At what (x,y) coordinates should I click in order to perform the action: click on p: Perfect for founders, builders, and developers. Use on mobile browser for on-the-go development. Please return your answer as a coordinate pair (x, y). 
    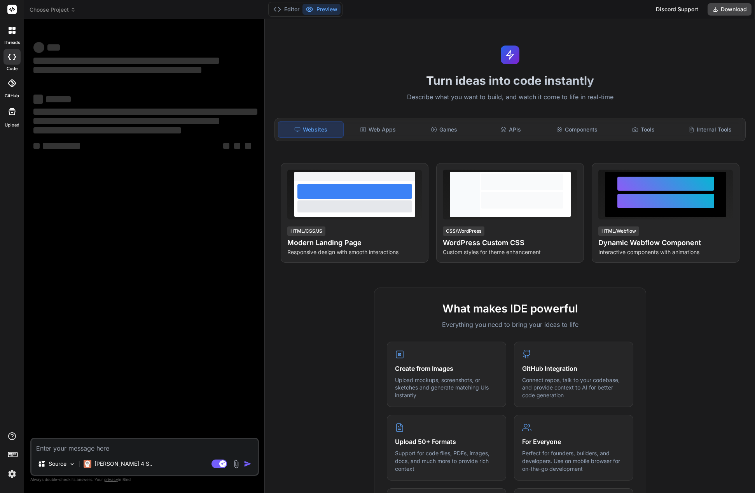
    Looking at the image, I should click on (574, 461).